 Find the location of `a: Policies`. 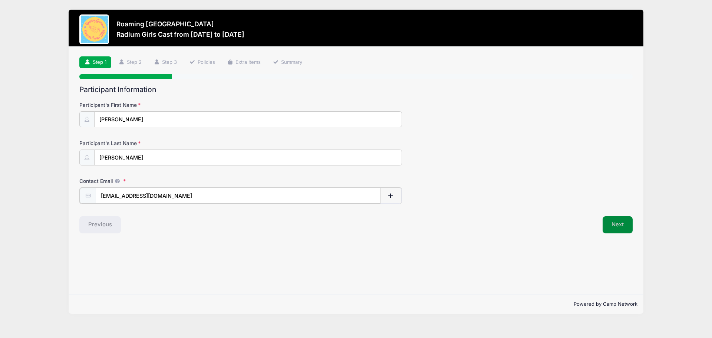

a: Policies is located at coordinates (202, 62).